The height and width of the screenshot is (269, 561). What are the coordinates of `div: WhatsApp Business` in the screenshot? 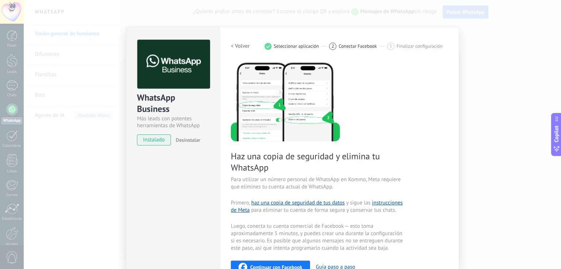 It's located at (173, 104).